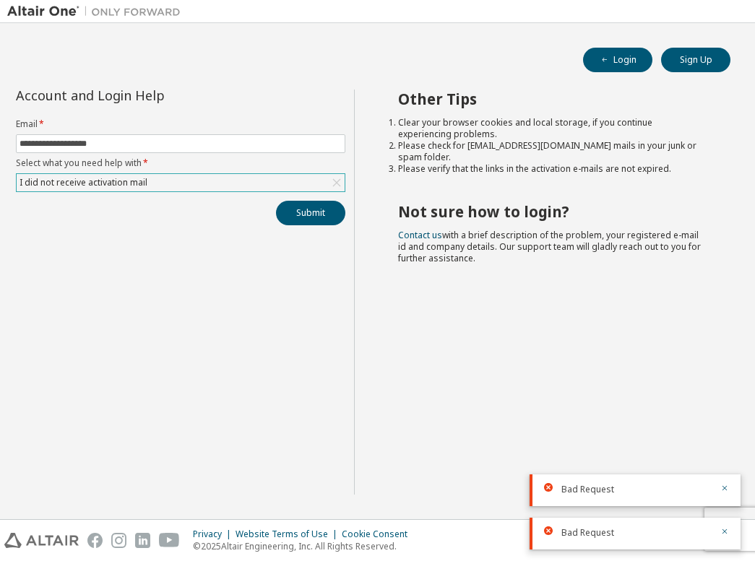  Describe the element at coordinates (181, 163) in the screenshot. I see `label: Select what you need help with` at that location.